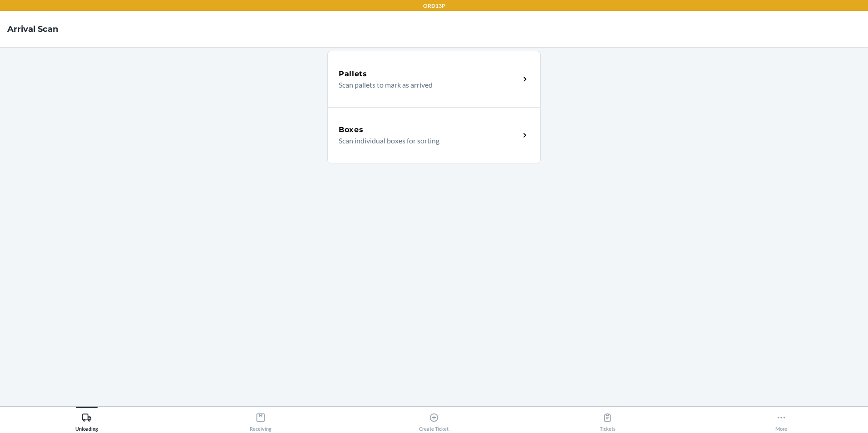  What do you see at coordinates (607, 421) in the screenshot?
I see `div: Tickets` at bounding box center [607, 421].